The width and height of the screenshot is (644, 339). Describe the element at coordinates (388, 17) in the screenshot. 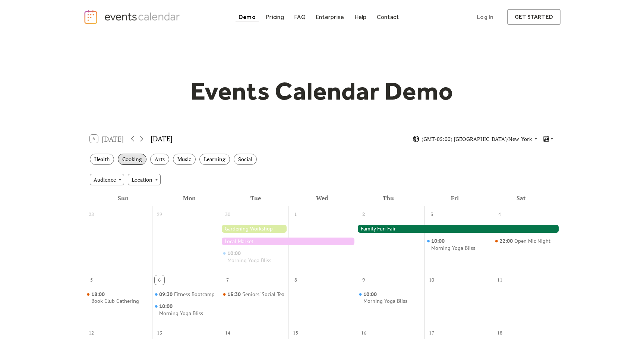

I see `div: Contact` at that location.